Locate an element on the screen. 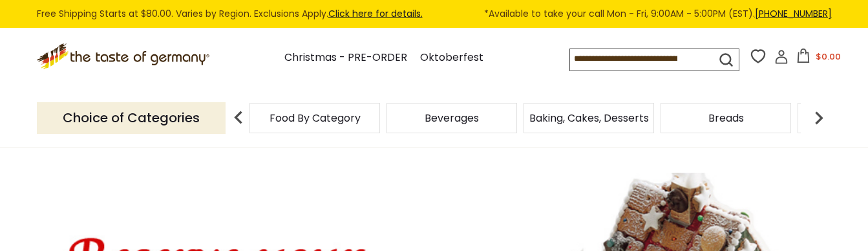 The height and width of the screenshot is (251, 868). span: $0.00 is located at coordinates (828, 56).